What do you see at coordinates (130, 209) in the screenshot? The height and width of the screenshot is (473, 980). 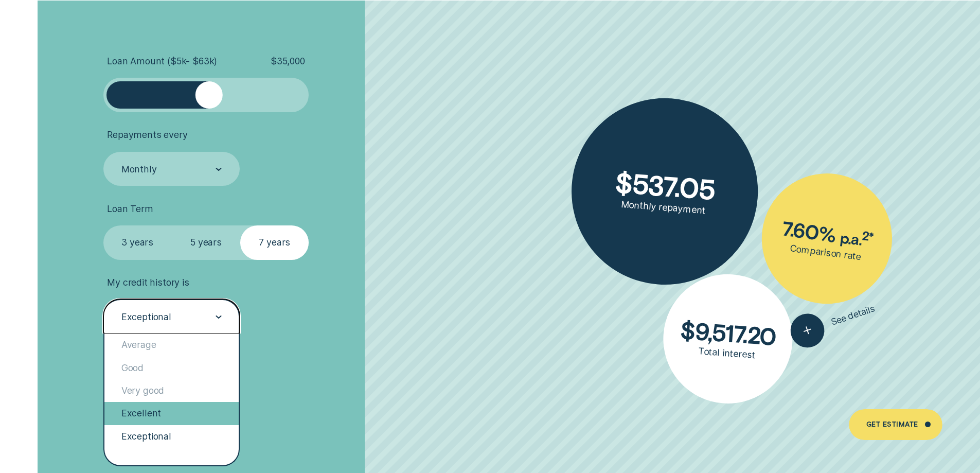 I see `span: Loan Term` at bounding box center [130, 209].